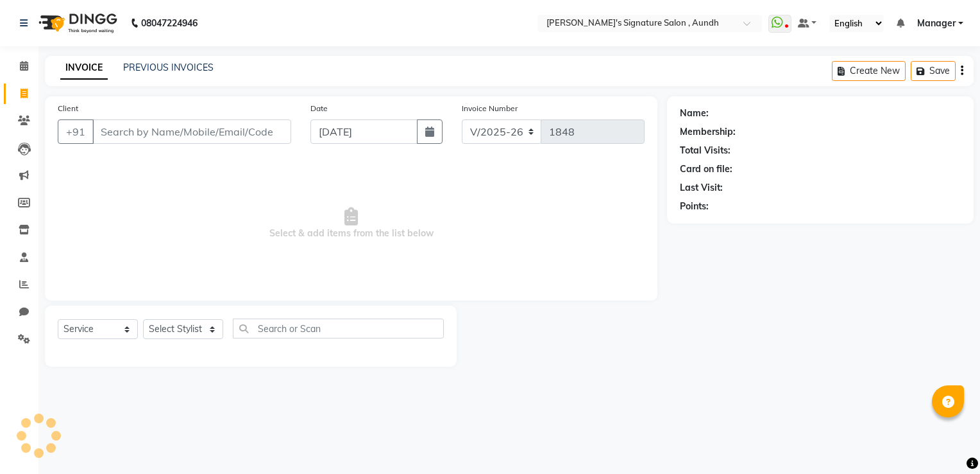 The width and height of the screenshot is (980, 474). What do you see at coordinates (319, 108) in the screenshot?
I see `label: Date` at bounding box center [319, 108].